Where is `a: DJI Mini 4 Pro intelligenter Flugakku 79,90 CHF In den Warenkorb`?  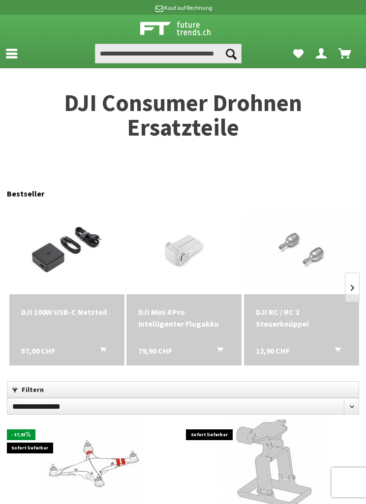 a: DJI Mini 4 Pro intelligenter Flugakku 79,90 CHF In den Warenkorb is located at coordinates (184, 318).